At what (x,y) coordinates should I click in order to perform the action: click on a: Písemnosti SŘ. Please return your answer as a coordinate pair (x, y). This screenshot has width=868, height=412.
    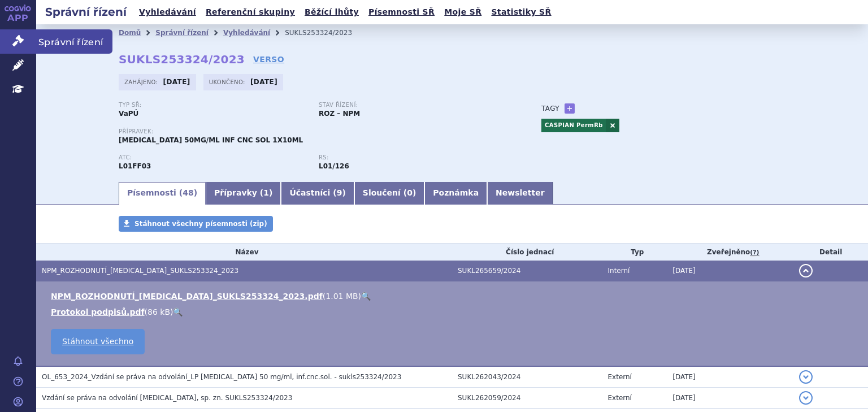
    Looking at the image, I should click on (401, 12).